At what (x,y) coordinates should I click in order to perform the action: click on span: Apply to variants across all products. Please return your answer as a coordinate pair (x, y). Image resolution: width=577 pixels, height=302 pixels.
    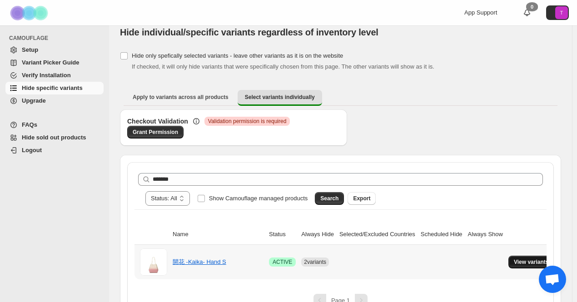
    Looking at the image, I should click on (180, 97).